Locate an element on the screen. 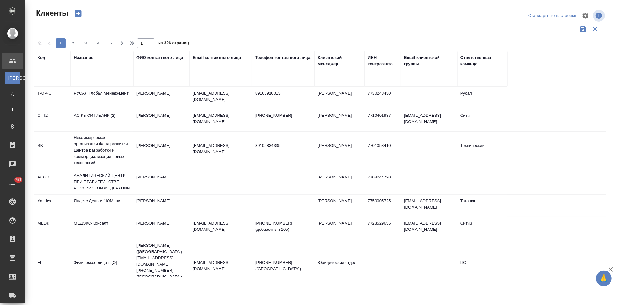 This screenshot has height=305, width=618. span: 751 is located at coordinates (18, 180).